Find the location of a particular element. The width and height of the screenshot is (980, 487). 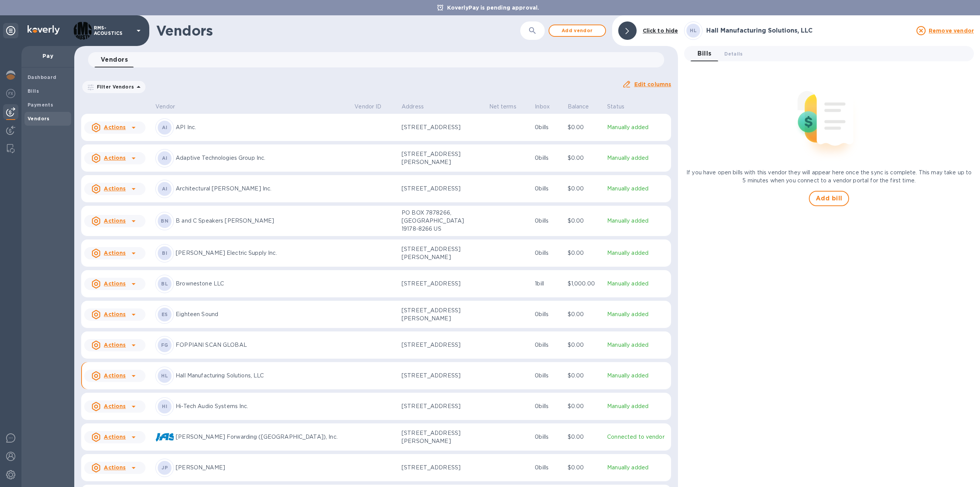

p: Net terms is located at coordinates (503, 107).